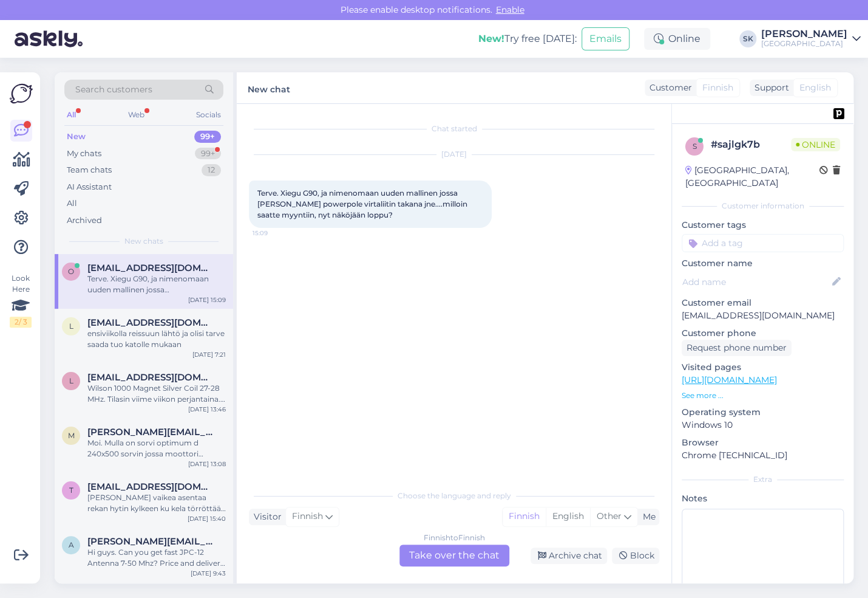 The width and height of the screenshot is (868, 598). I want to click on button: Emails, so click(605, 39).